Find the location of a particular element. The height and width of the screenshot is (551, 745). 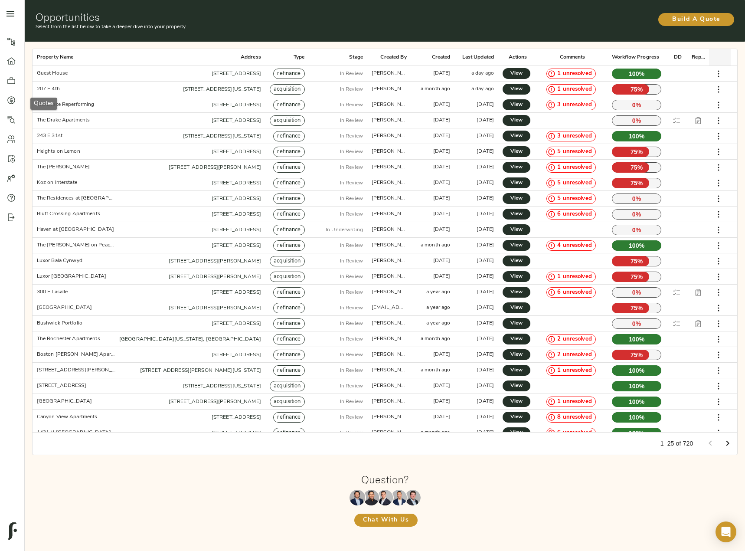

div: 2 days ago is located at coordinates (485, 105).